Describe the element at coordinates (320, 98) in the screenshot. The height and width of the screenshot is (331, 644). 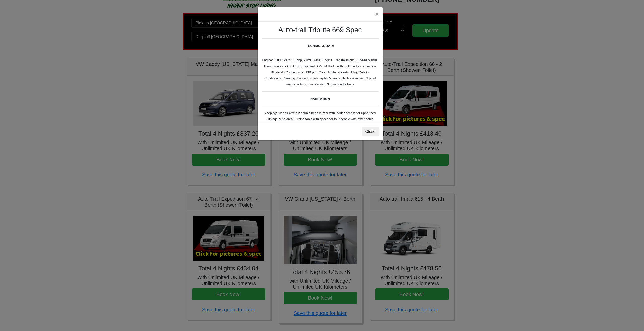
I see `b: HABITATION` at that location.